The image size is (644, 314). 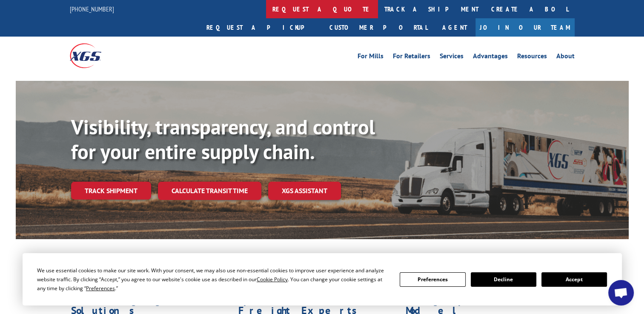 I want to click on b: Visibility, transparency, and control for your entire supply chain., so click(x=223, y=139).